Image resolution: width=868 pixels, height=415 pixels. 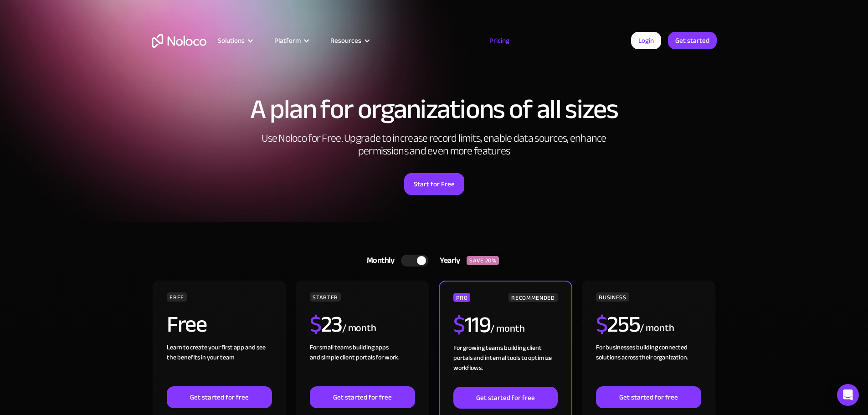 I want to click on div: For growing teams building client portals and internal tools to optimize workflows., so click(x=505, y=365).